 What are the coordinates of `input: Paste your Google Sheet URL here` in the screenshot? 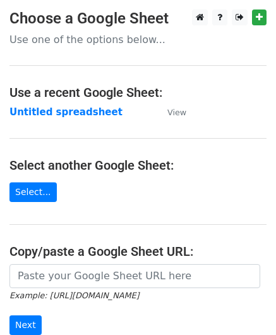 It's located at (135, 276).